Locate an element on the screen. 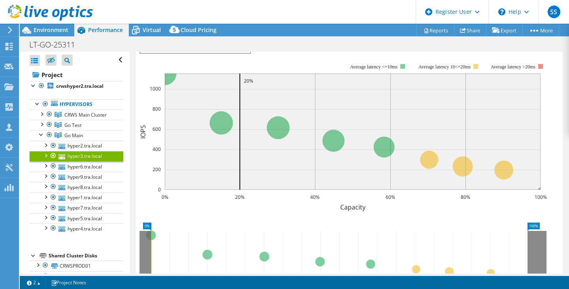 The image size is (569, 289). a: hyper9.tra.local is located at coordinates (76, 177).